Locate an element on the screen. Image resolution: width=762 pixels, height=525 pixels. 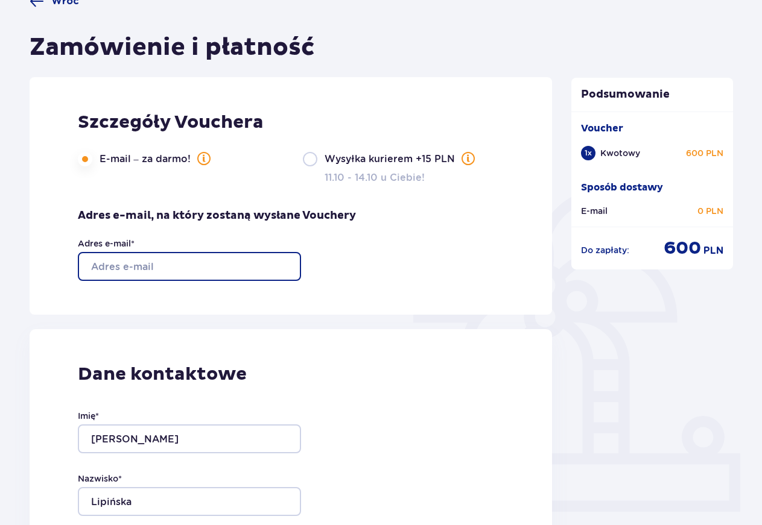
p: Voucher is located at coordinates (602, 128).